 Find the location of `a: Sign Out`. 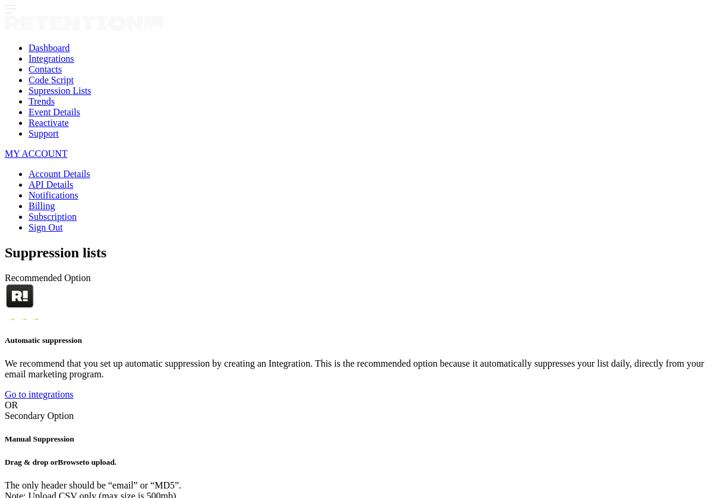

a: Sign Out is located at coordinates (45, 227).